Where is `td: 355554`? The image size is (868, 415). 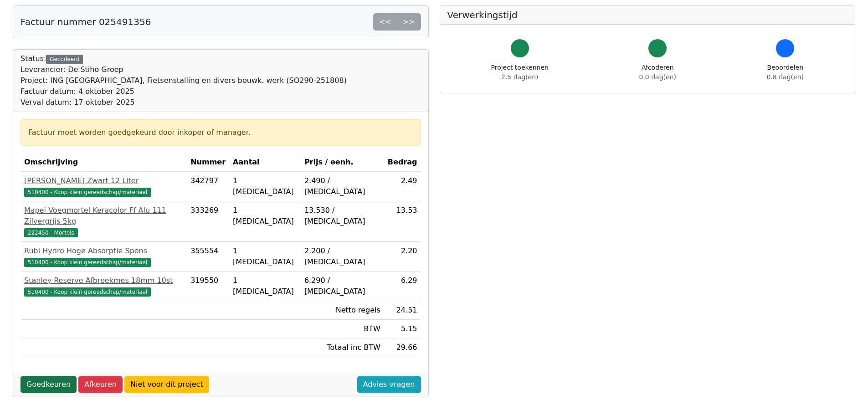
td: 355554 is located at coordinates (208, 257).